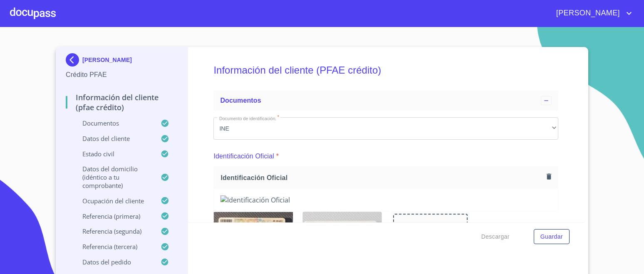 The width and height of the screenshot is (644, 274). I want to click on div: INE, so click(386, 129).